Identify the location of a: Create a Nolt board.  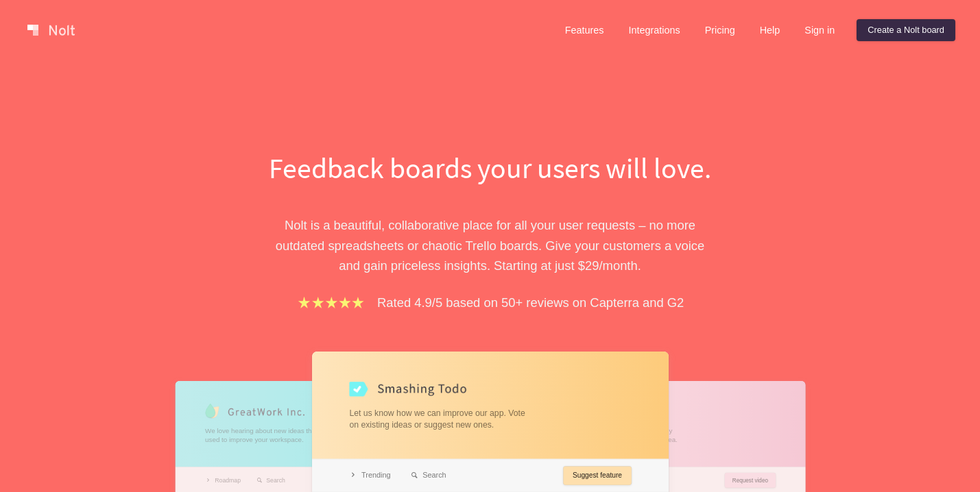
(906, 30).